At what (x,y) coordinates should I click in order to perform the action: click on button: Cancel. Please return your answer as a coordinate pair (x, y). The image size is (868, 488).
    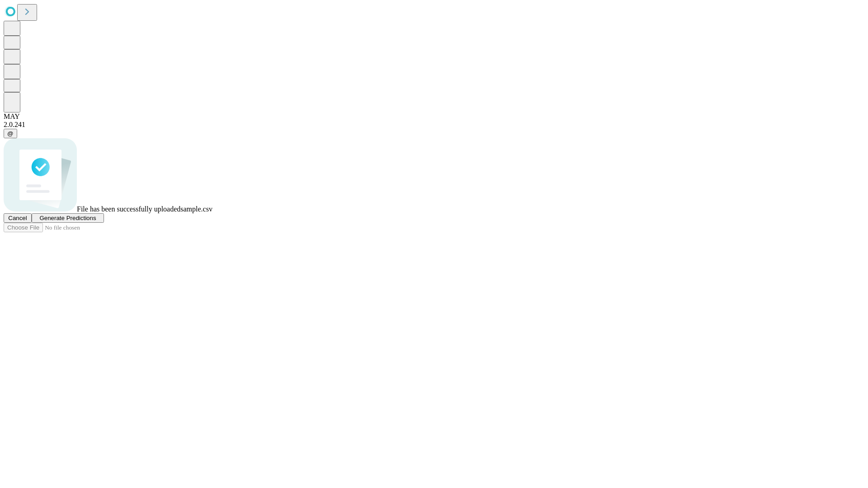
    Looking at the image, I should click on (18, 218).